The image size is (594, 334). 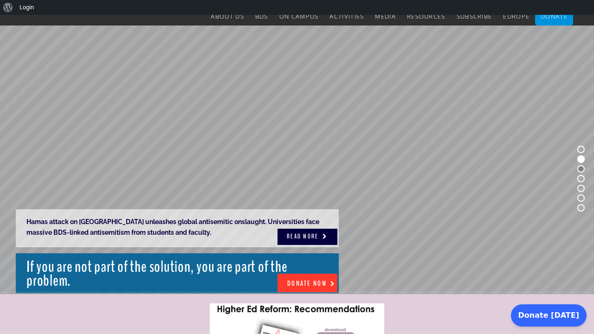 What do you see at coordinates (347, 16) in the screenshot?
I see `a: Activities` at bounding box center [347, 16].